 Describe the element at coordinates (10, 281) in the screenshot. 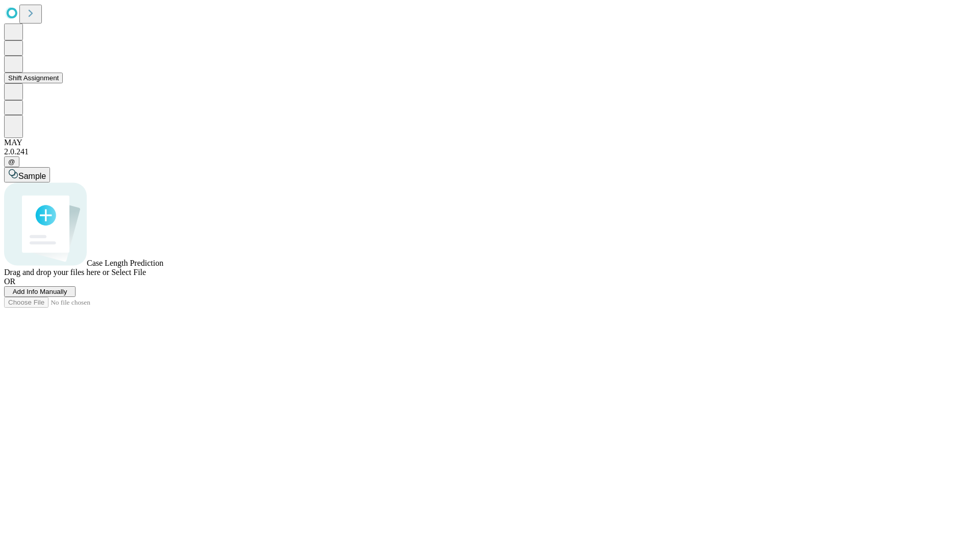

I see `span: OR` at that location.